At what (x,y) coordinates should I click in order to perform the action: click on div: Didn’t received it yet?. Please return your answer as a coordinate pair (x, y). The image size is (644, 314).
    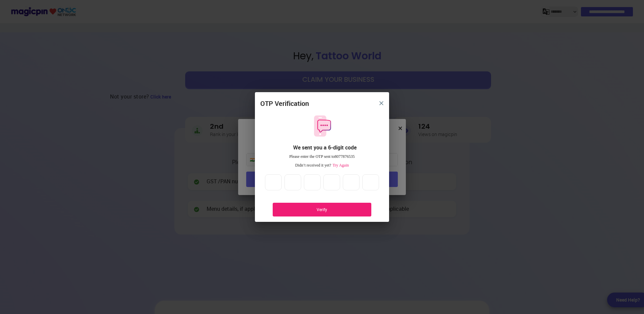
    Looking at the image, I should click on (322, 166).